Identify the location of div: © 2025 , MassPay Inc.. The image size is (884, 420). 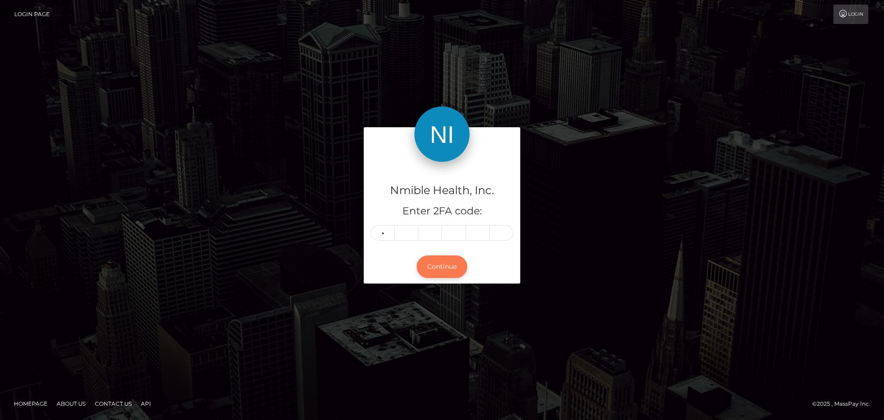
(845, 404).